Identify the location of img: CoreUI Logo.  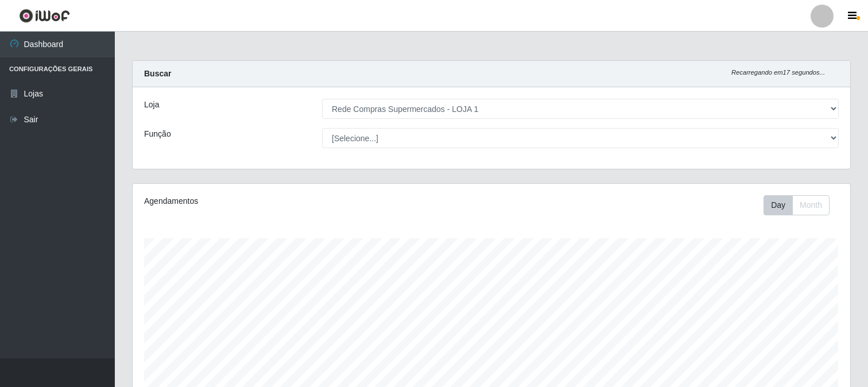
(44, 15).